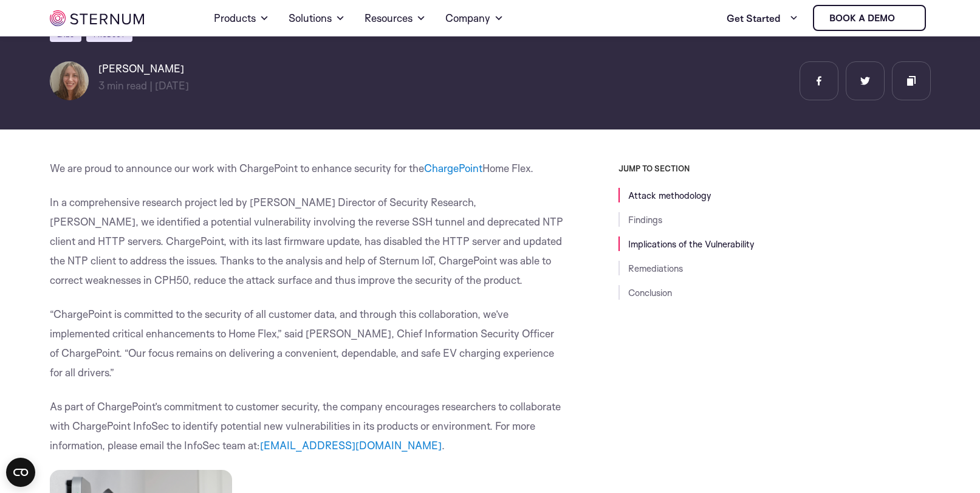  Describe the element at coordinates (775, 168) in the screenshot. I see `h3: JUMP TO SECTION` at that location.